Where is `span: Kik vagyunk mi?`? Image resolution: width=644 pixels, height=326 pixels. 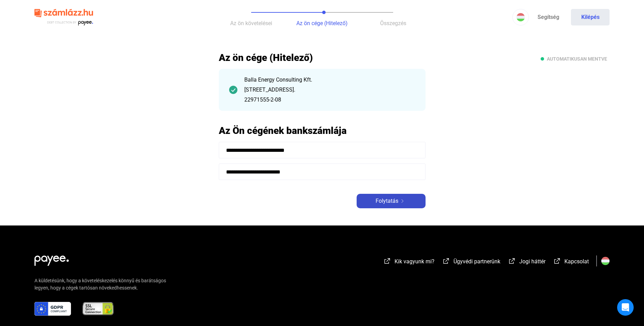 span: Kik vagyunk mi? is located at coordinates (415, 261).